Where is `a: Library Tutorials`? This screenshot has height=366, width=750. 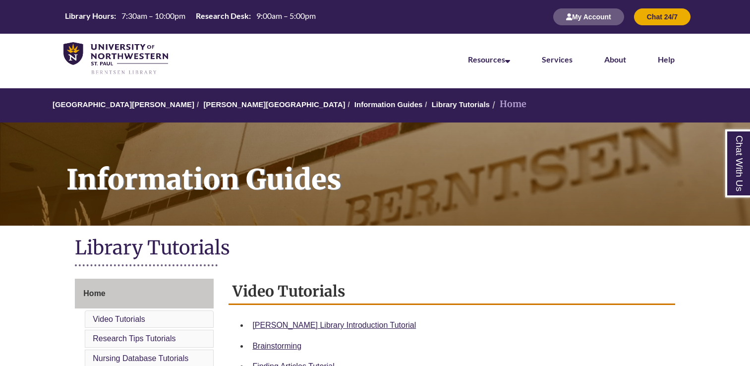 a: Library Tutorials is located at coordinates (460, 104).